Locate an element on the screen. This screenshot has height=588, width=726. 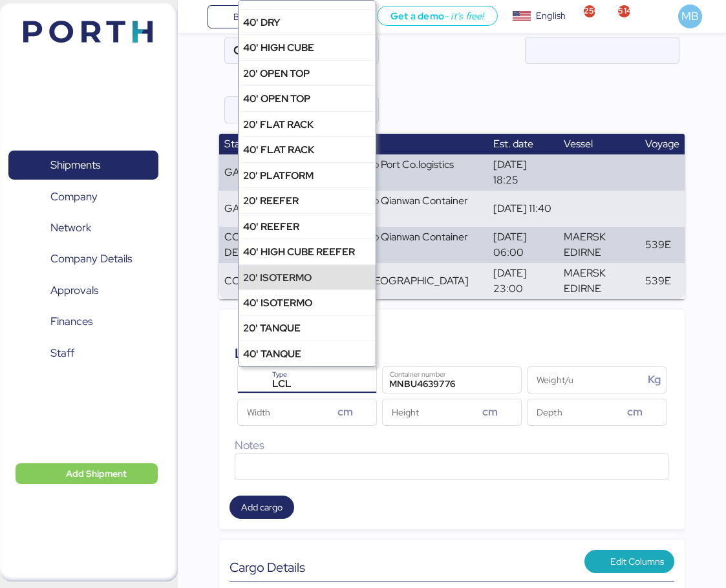
th: Est. date is located at coordinates (523, 144).